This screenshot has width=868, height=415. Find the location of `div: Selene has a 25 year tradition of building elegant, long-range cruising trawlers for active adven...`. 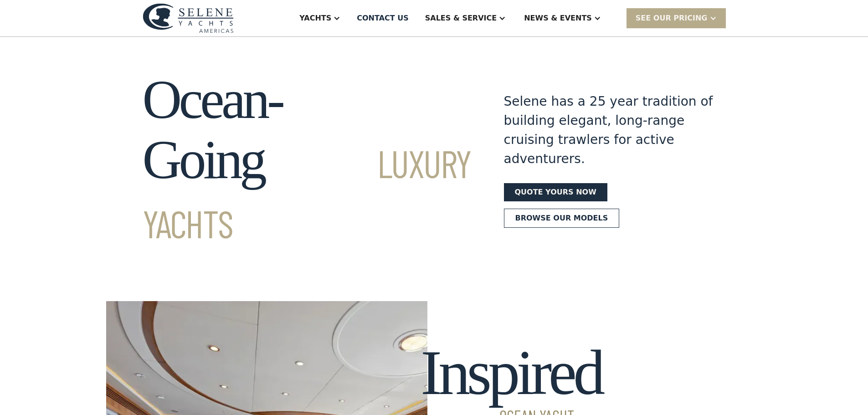

div: Selene has a 25 year tradition of building elegant, long-range cruising trawlers for active adven... is located at coordinates (609, 130).